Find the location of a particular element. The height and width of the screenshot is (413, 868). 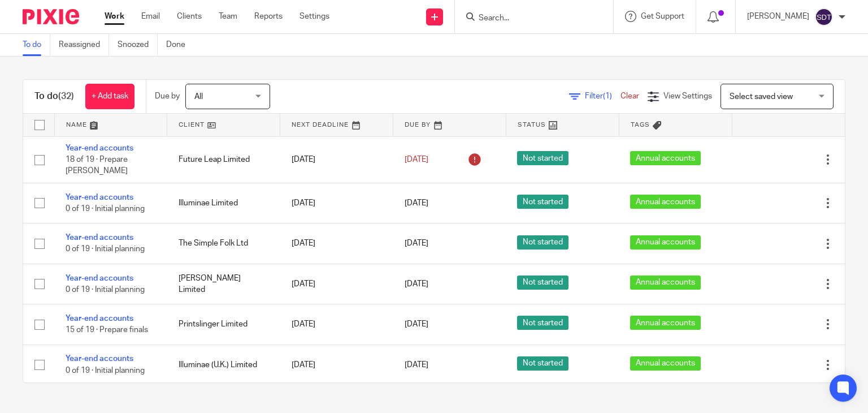

a: Reassigned is located at coordinates (83, 44).